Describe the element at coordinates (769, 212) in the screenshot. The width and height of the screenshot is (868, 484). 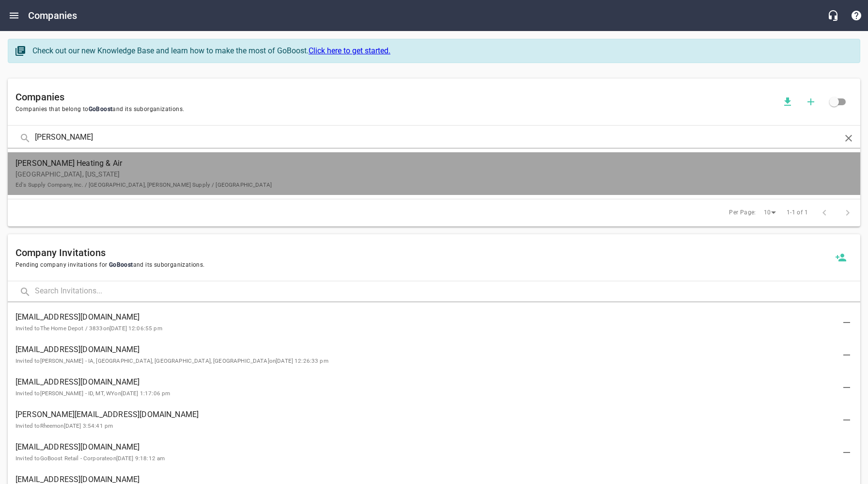
I see `div: 10` at that location.